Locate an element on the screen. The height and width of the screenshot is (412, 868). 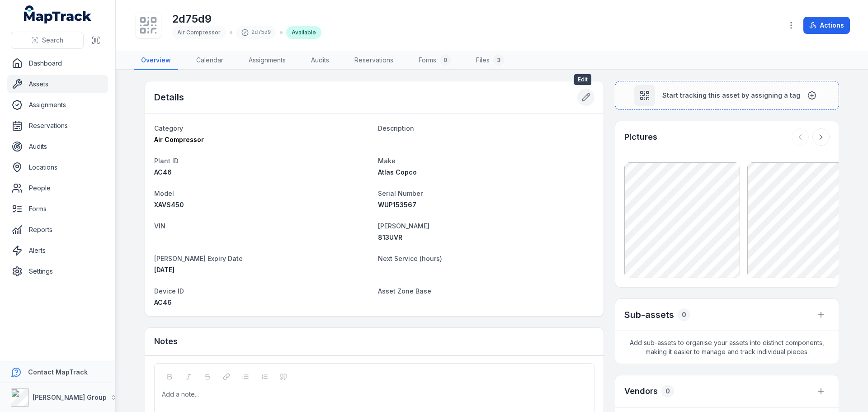
span: Search is located at coordinates (53, 40).